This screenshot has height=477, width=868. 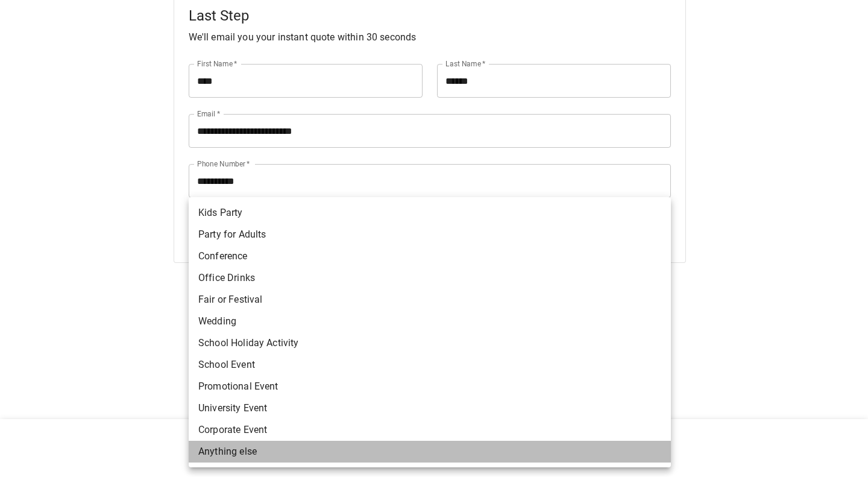 What do you see at coordinates (430, 278) in the screenshot?
I see `li: Office Drinks` at bounding box center [430, 278].